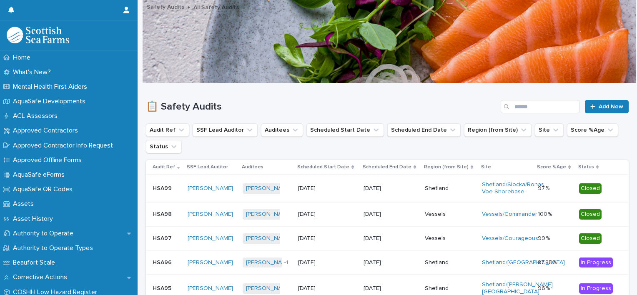  I want to click on p: 87.83 %, so click(548, 262).